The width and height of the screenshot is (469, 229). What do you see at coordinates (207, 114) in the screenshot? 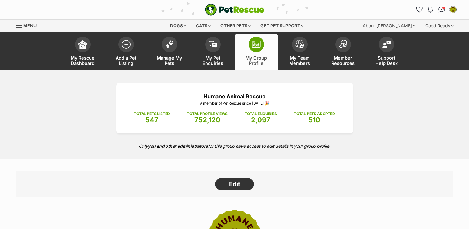
I see `p: TOTAL PROFILE VIEWS` at bounding box center [207, 114].